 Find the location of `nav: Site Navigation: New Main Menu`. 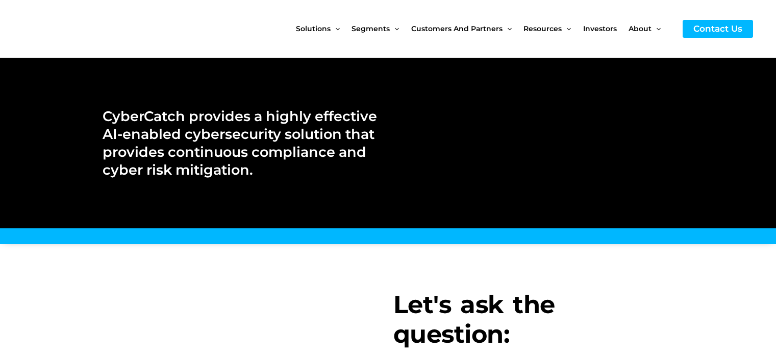

nav: Site Navigation: New Main Menu is located at coordinates (484, 29).